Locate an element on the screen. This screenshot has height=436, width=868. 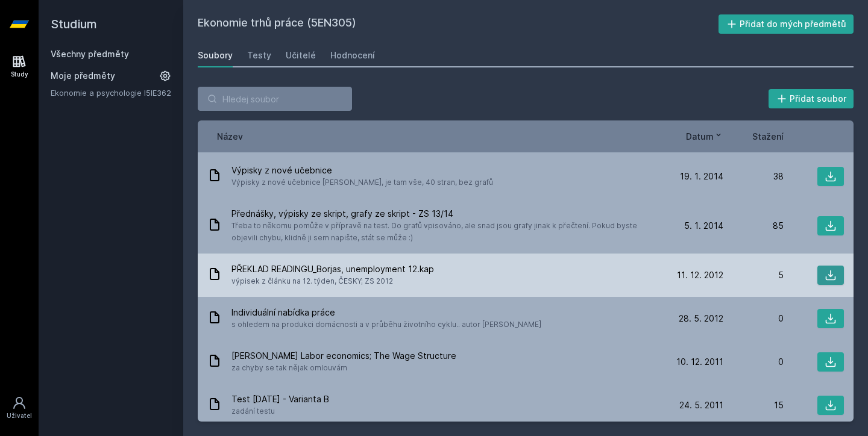
a: Hodnocení is located at coordinates (352, 56).